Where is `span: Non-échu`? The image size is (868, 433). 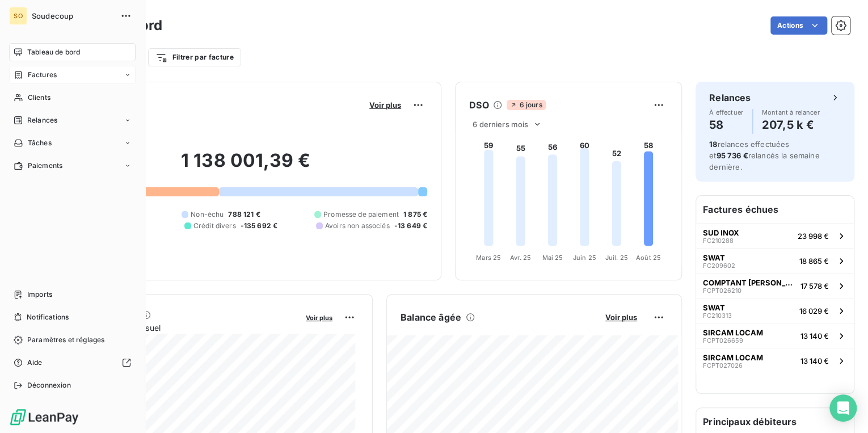 span: Non-échu is located at coordinates (207, 215).